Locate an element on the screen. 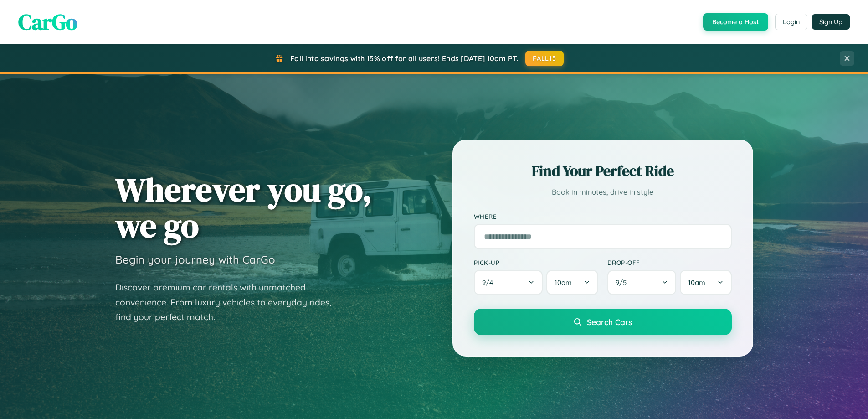 This screenshot has width=868, height=419. button: Login is located at coordinates (791, 22).